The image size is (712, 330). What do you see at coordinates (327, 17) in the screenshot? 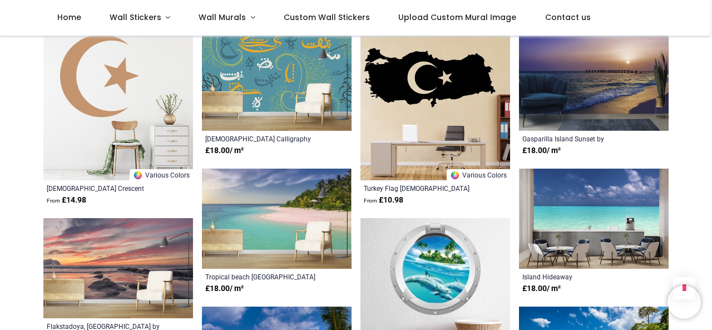
I see `span: Custom Wall Stickers` at bounding box center [327, 17].